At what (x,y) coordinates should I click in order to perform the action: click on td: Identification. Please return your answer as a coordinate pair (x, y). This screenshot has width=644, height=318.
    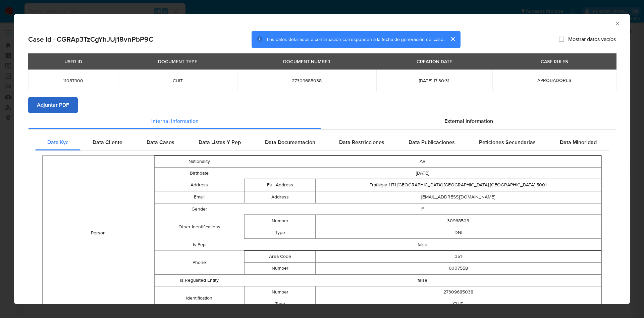
    Looking at the image, I should click on (199, 298).